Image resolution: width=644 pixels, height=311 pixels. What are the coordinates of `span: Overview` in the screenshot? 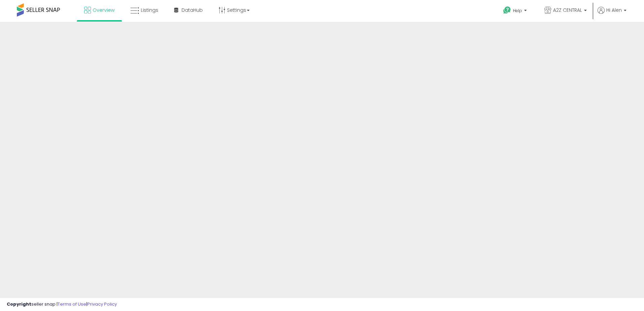 It's located at (104, 10).